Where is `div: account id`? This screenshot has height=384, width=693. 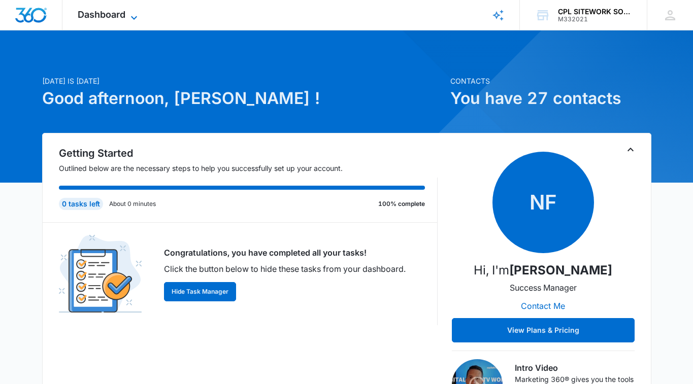 div: account id is located at coordinates (595, 19).